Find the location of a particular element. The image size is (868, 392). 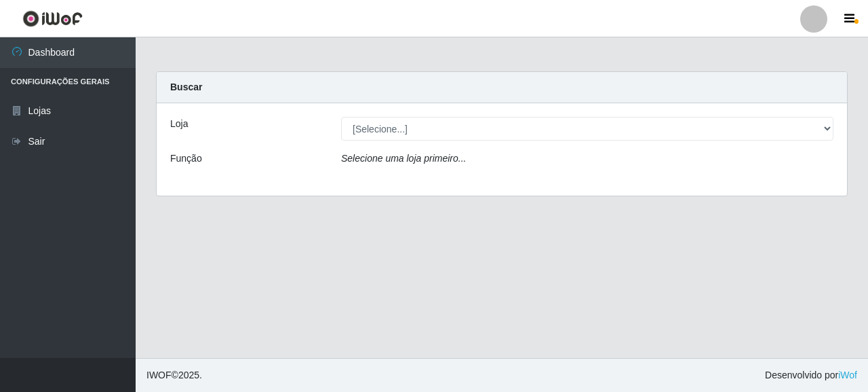

label: Função is located at coordinates (186, 159).